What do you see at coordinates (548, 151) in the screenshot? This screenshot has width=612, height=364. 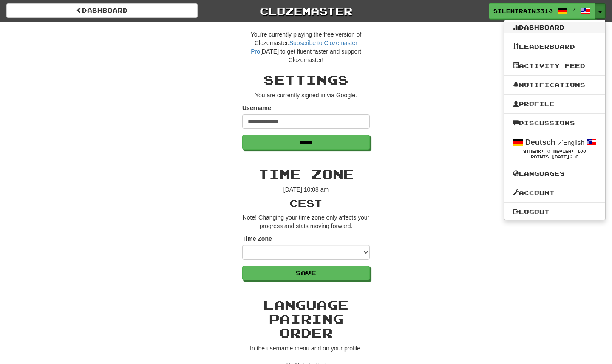 I see `span: 0` at bounding box center [548, 151].